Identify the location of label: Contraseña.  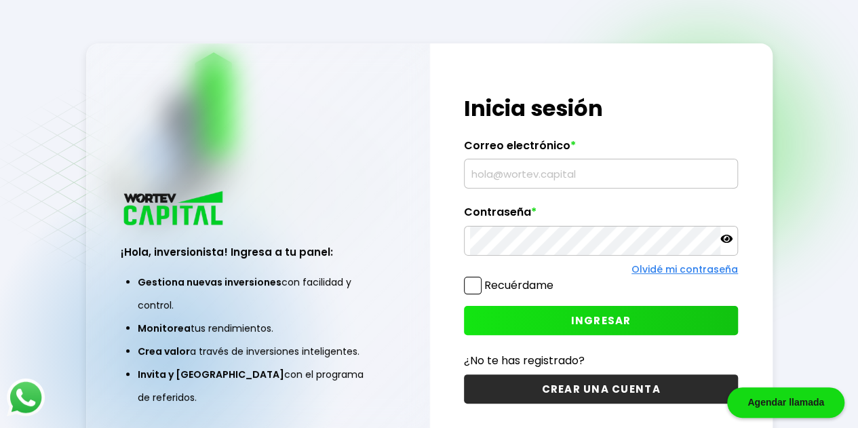
(601, 216).